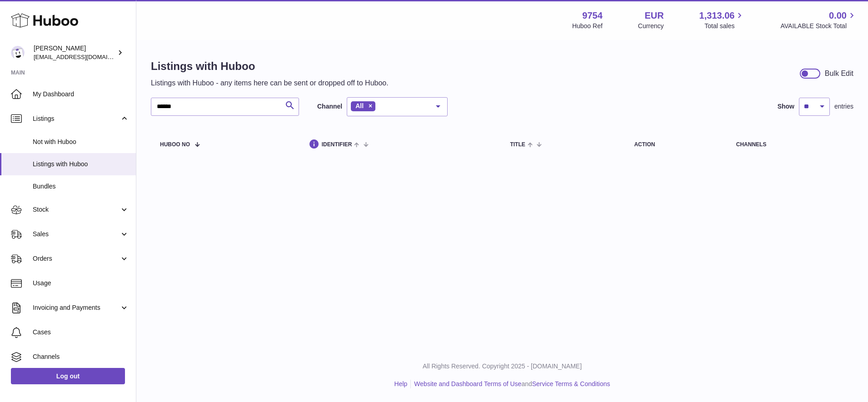 Image resolution: width=868 pixels, height=402 pixels. Describe the element at coordinates (722, 20) in the screenshot. I see `a: 1,313.06 Total sales` at that location.